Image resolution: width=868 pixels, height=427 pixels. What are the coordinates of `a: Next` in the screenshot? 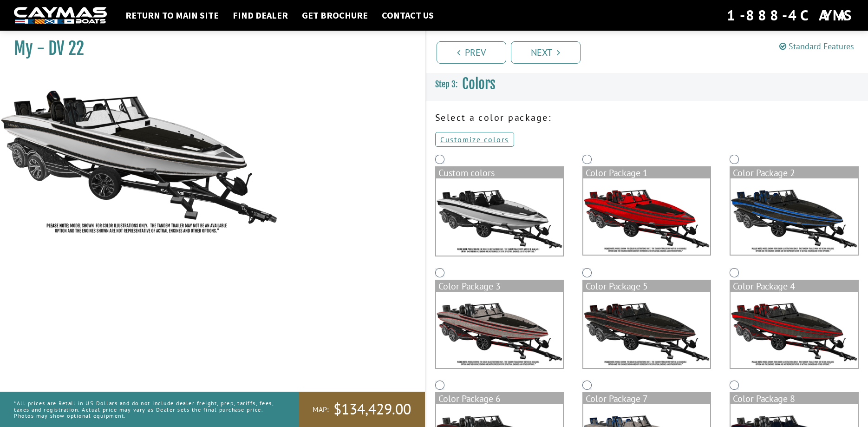 It's located at (546, 52).